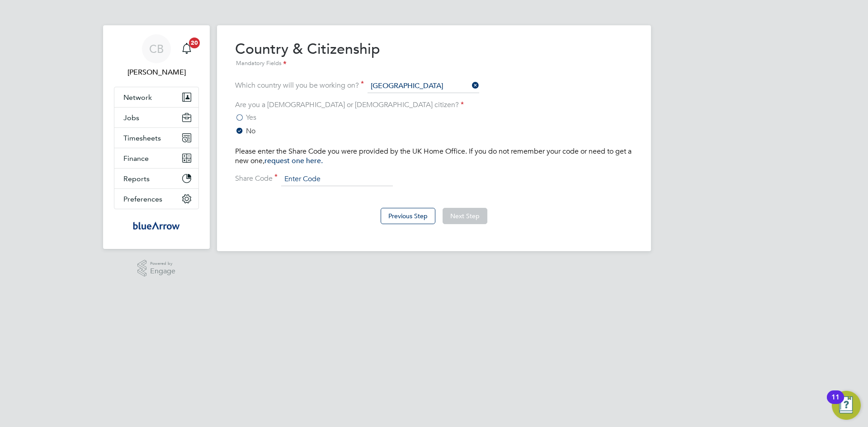 This screenshot has width=868, height=427. What do you see at coordinates (408, 216) in the screenshot?
I see `button: Previous Step` at bounding box center [408, 216].